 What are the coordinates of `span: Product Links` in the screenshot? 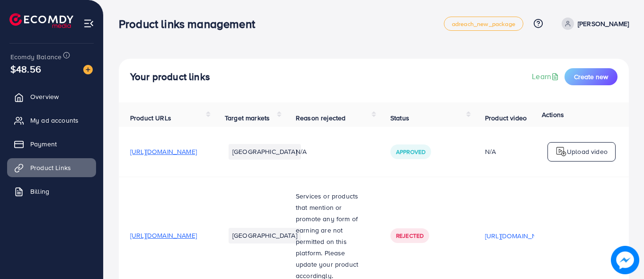 It's located at (51, 168).